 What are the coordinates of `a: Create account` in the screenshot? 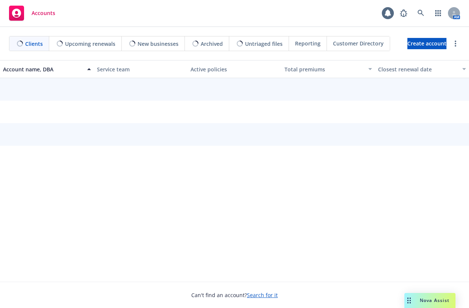 It's located at (427, 44).